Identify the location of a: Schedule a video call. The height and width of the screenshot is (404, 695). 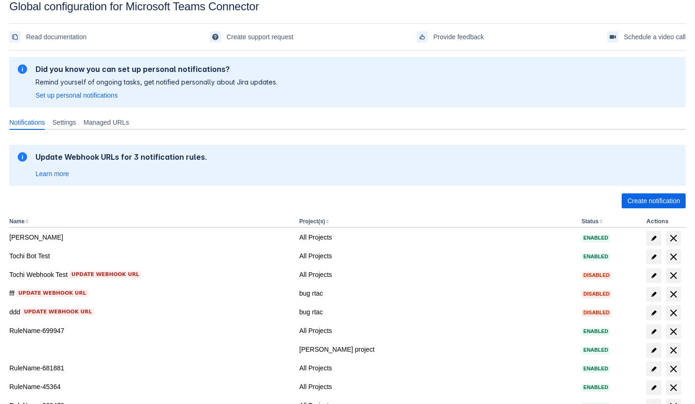
(646, 37).